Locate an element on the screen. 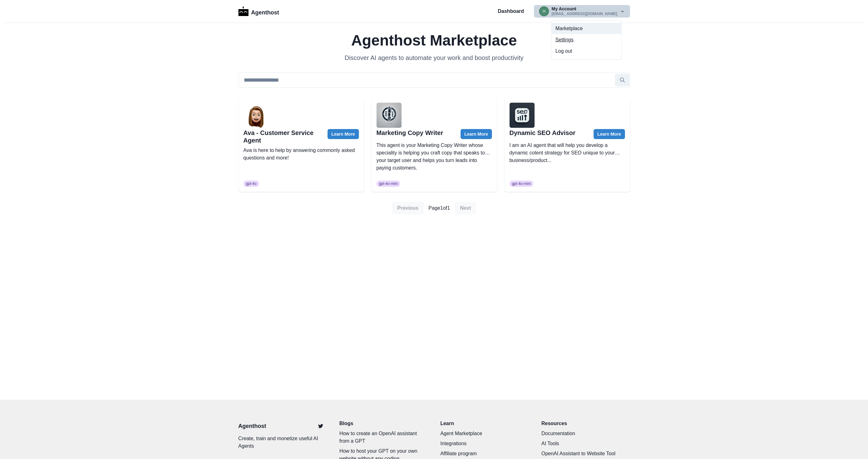 Image resolution: width=868 pixels, height=459 pixels. a: Agenthost is located at coordinates (252, 426).